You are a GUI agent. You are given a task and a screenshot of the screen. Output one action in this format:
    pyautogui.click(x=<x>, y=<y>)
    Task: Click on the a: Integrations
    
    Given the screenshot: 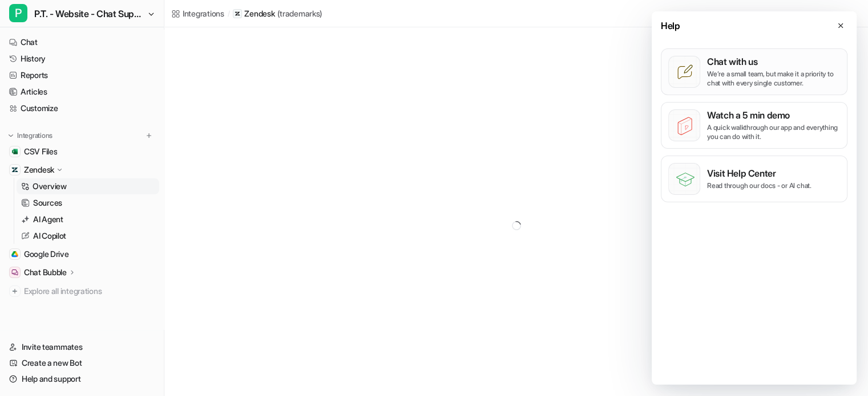 What is the action you would take?
    pyautogui.click(x=197, y=13)
    